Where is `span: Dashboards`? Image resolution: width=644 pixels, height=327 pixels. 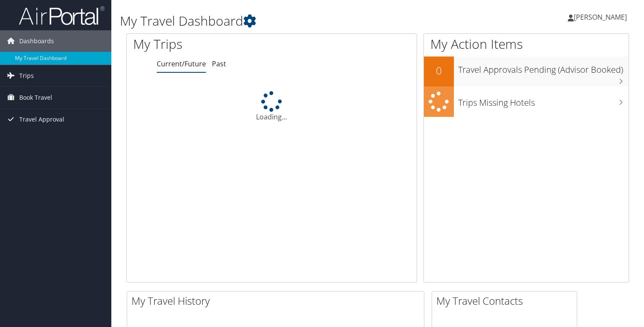 span: Dashboards is located at coordinates (37, 41).